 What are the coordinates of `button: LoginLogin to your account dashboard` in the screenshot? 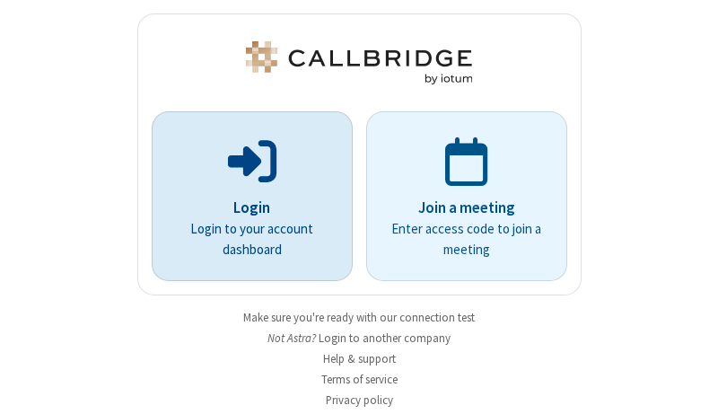 It's located at (252, 196).